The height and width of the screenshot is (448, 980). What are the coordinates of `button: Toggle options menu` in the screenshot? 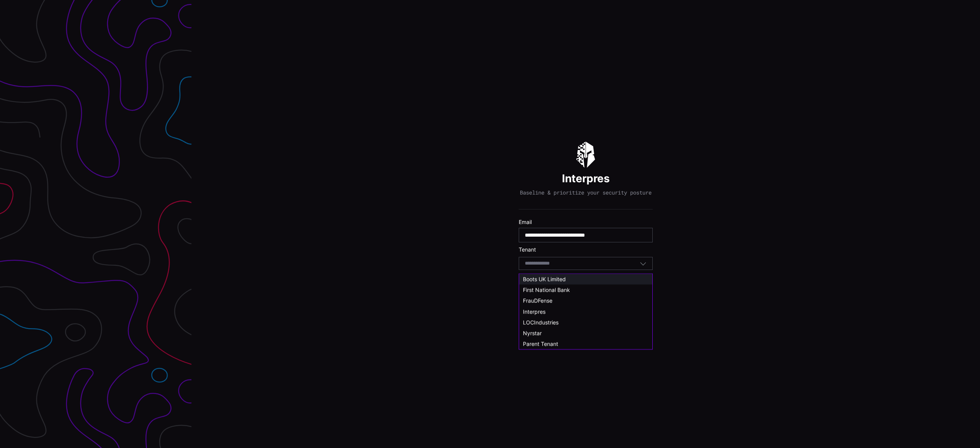 It's located at (643, 263).